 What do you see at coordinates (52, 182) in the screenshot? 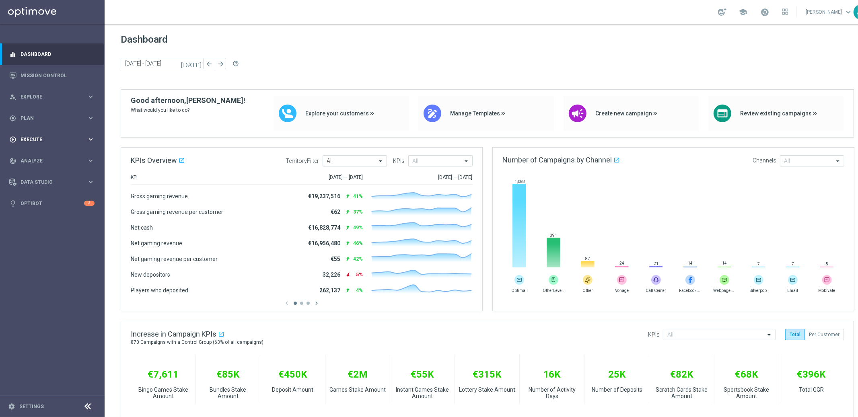
I see `button: Data Studio keyboard_arrow_right` at bounding box center [52, 182].